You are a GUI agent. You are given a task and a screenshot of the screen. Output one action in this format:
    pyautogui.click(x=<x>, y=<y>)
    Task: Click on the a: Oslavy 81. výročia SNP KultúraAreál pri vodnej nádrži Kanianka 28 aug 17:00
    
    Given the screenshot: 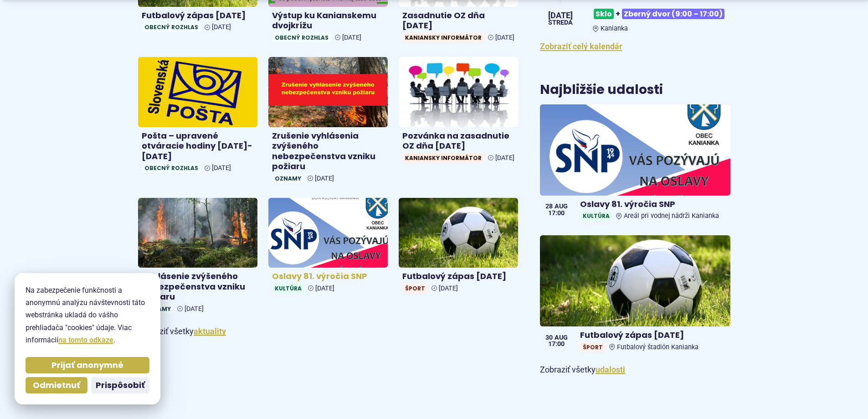 What is the action you would take?
    pyautogui.click(x=635, y=165)
    